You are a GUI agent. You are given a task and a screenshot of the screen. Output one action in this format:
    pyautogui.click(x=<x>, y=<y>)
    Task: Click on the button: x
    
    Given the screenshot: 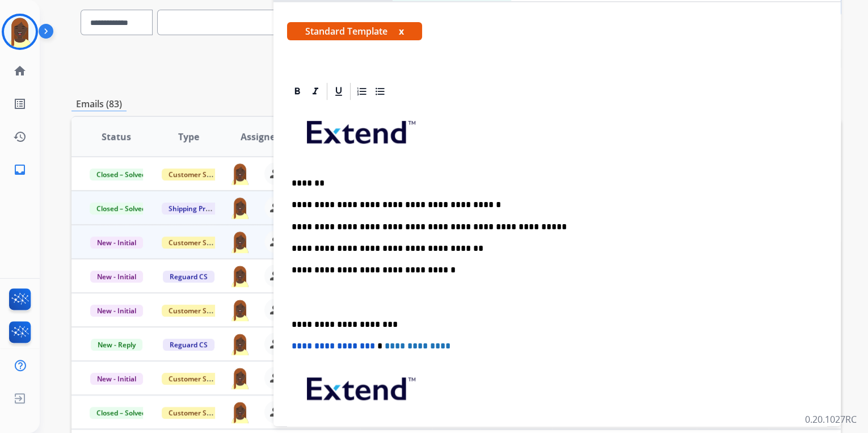 What is the action you would take?
    pyautogui.click(x=401, y=31)
    